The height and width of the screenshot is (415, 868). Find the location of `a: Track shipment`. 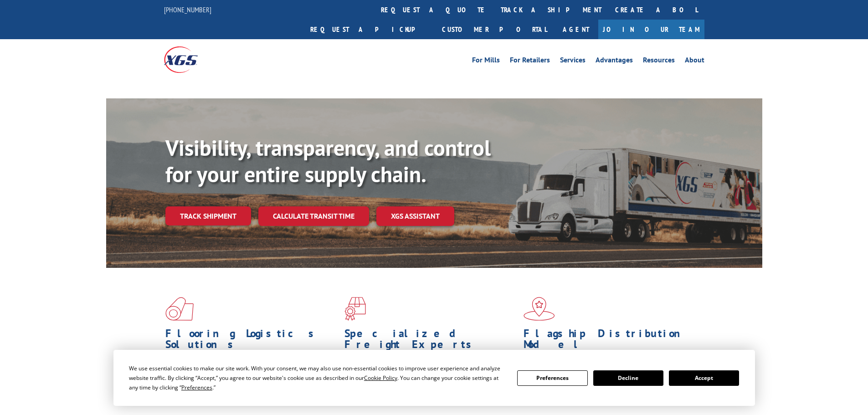

a: Track shipment is located at coordinates (208, 216).